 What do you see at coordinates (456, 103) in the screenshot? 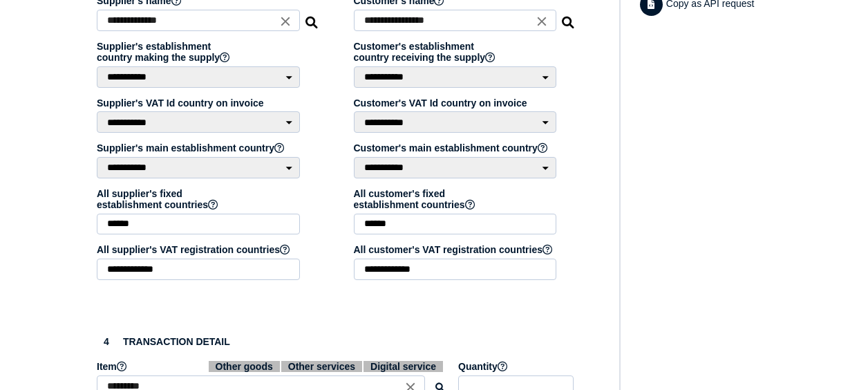
I see `label: Customer's VAT Id country on invoice` at bounding box center [456, 103].